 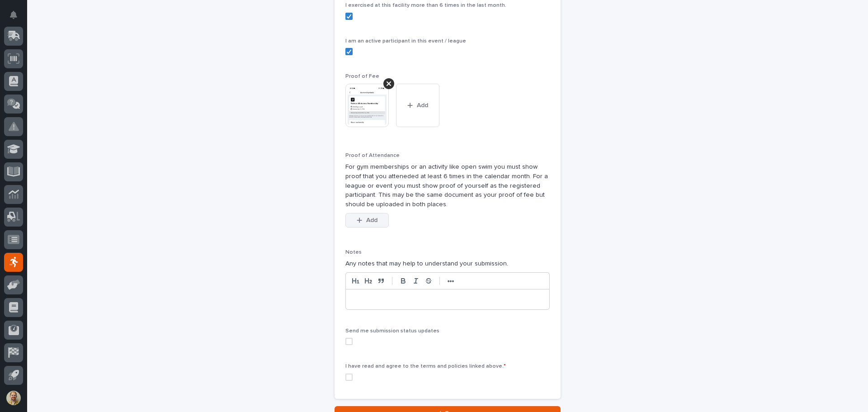 What do you see at coordinates (353, 252) in the screenshot?
I see `span: Notes` at bounding box center [353, 252].